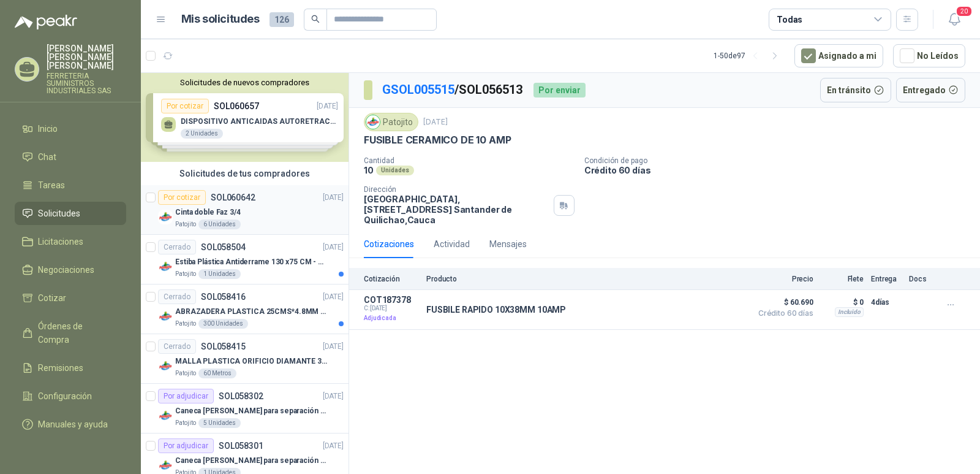 This screenshot has height=474, width=980. Describe the element at coordinates (48, 129) in the screenshot. I see `span: Inicio` at that location.